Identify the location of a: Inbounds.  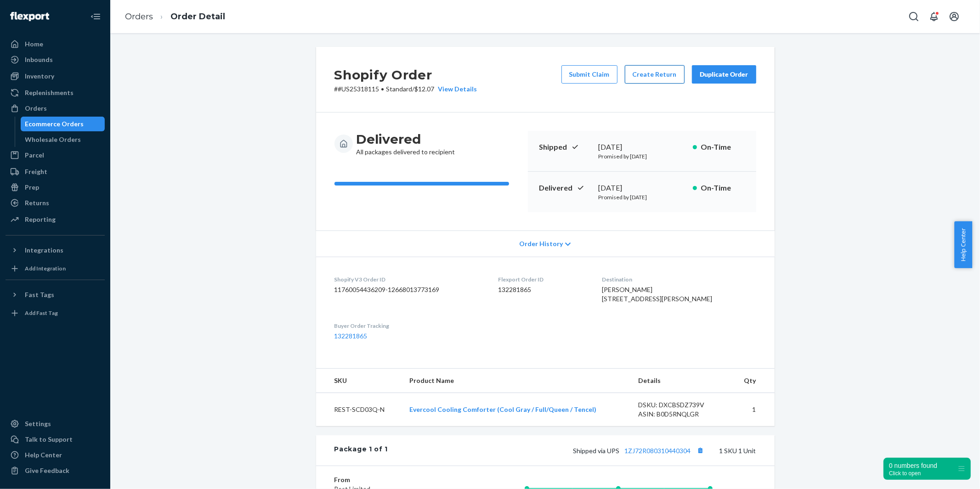
(55, 60).